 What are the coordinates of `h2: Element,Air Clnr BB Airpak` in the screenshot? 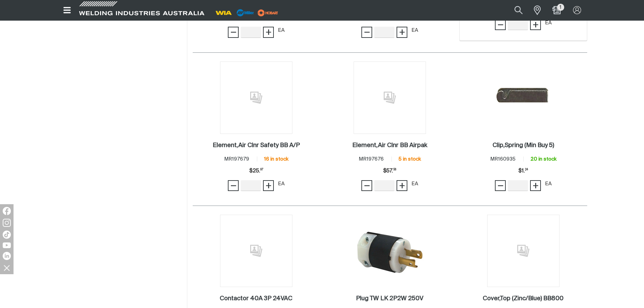 It's located at (390, 145).